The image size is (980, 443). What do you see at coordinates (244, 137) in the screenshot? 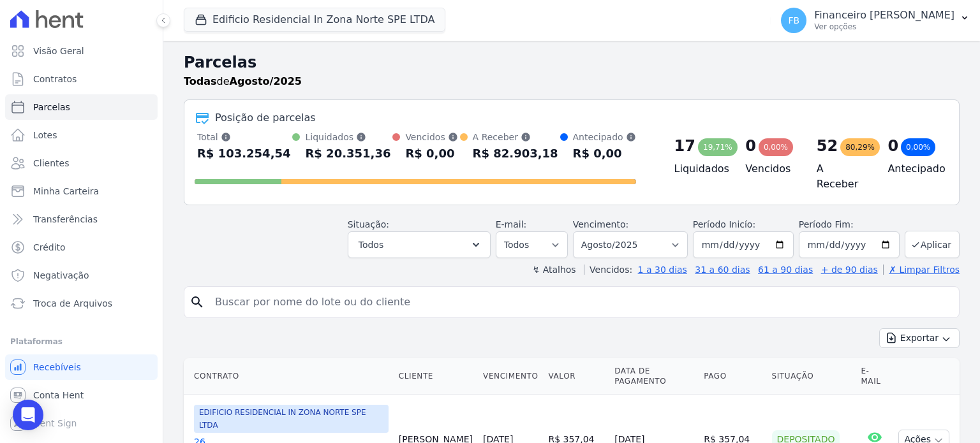
I see `div: Total` at bounding box center [244, 137].